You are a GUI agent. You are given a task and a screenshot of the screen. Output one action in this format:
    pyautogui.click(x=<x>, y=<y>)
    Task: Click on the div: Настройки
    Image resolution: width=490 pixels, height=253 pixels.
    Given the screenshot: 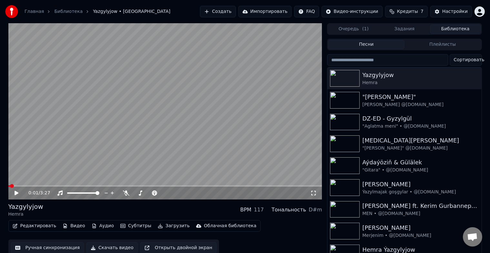 What is the action you would take?
    pyautogui.click(x=455, y=12)
    